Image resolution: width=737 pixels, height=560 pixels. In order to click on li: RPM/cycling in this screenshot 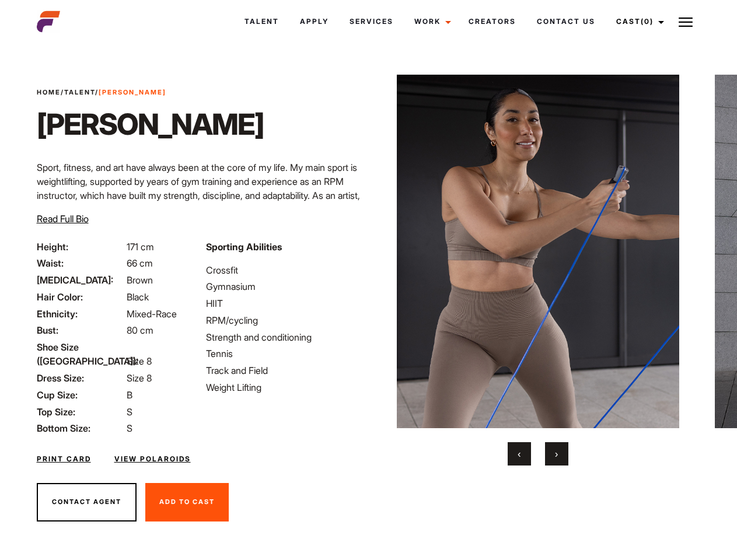, I will do `click(283, 320)`.